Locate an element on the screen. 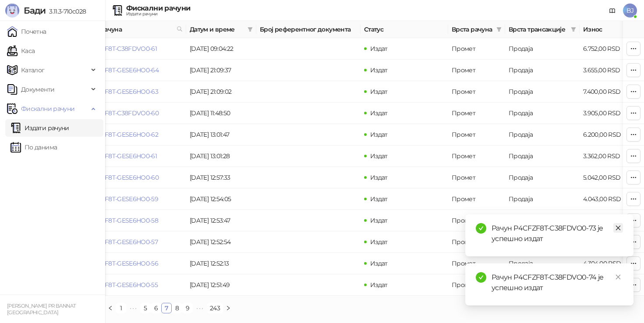 The image size is (644, 323). span: 3.11.3-710c028 is located at coordinates (66, 12).